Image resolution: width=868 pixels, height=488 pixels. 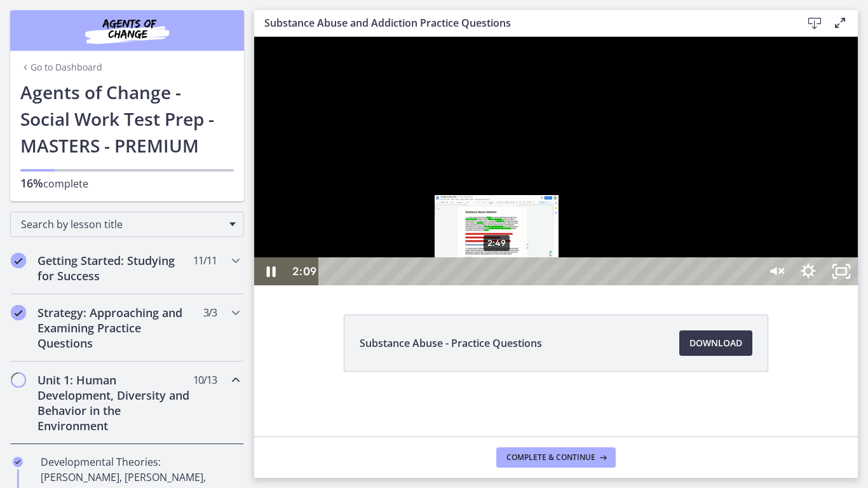 What do you see at coordinates (210, 313) in the screenshot?
I see `span: 3 / 3` at bounding box center [210, 313].